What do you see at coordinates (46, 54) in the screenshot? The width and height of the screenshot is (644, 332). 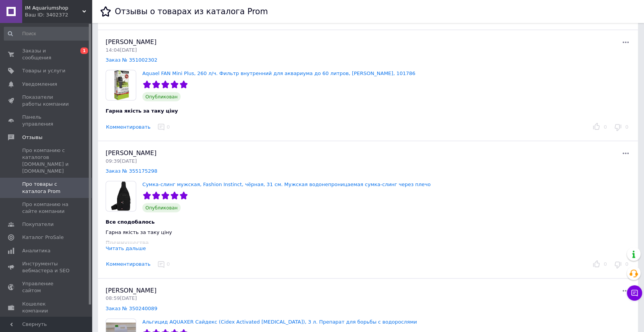 I see `span: Заказы и сообщения` at bounding box center [46, 54].